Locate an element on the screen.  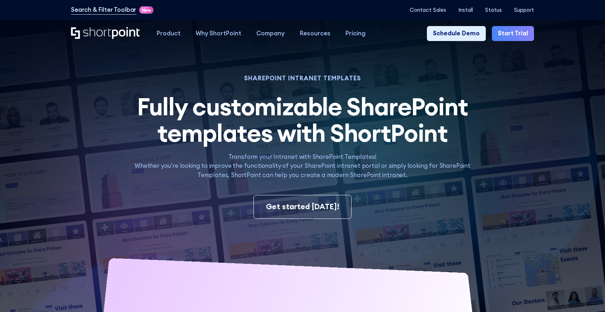
p: Contact Sales is located at coordinates (428, 10).